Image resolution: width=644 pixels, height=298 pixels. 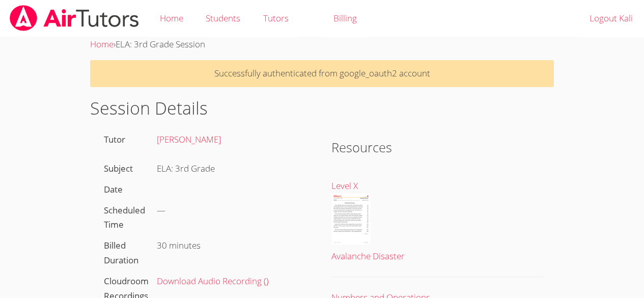 What do you see at coordinates (113, 189) in the screenshot?
I see `label: Date` at bounding box center [113, 189].